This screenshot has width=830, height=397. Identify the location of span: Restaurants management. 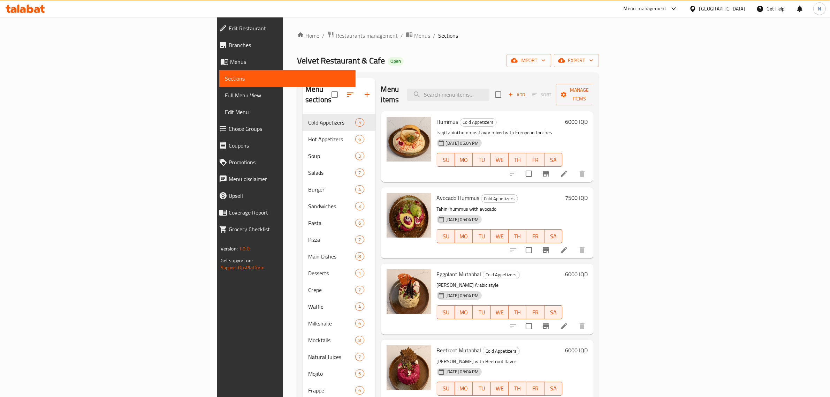
(367, 36).